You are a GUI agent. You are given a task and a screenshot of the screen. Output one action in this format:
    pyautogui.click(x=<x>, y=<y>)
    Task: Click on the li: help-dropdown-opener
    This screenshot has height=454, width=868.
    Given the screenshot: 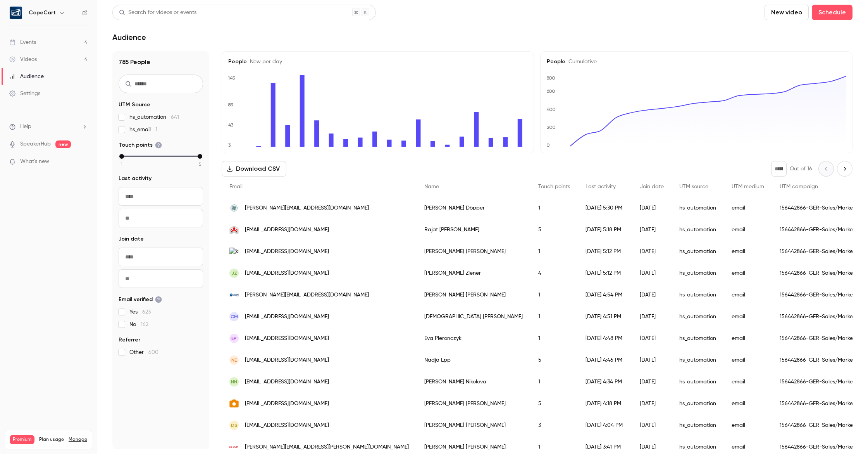 What is the action you would take?
    pyautogui.click(x=48, y=126)
    